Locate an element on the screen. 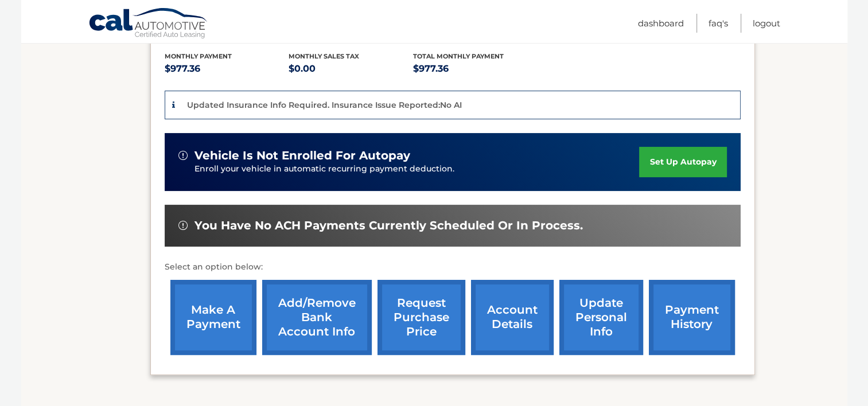  p: Updated Insurance Info Required. Insurance Issue Reported:No AI is located at coordinates (324, 105).